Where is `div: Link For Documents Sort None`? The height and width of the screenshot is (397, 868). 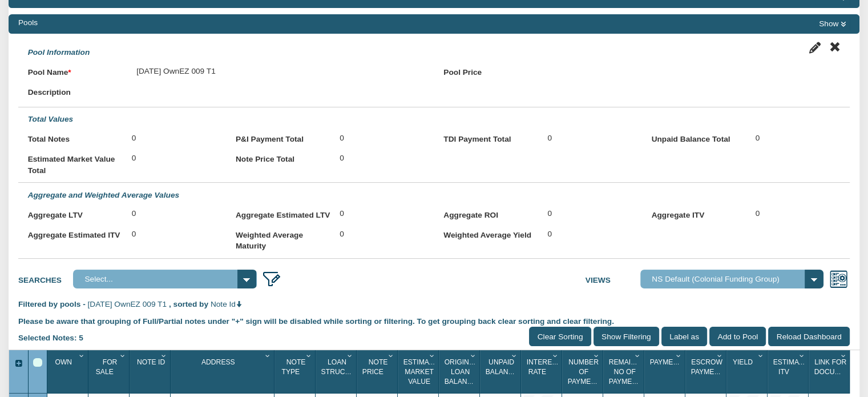
div: Link For Documents Sort None is located at coordinates (830, 371).